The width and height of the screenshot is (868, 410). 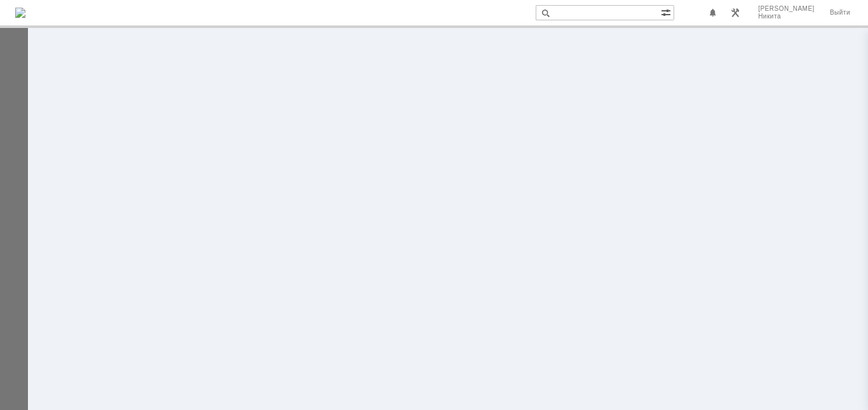 What do you see at coordinates (667, 11) in the screenshot?
I see `span: Расширенный поиск` at bounding box center [667, 11].